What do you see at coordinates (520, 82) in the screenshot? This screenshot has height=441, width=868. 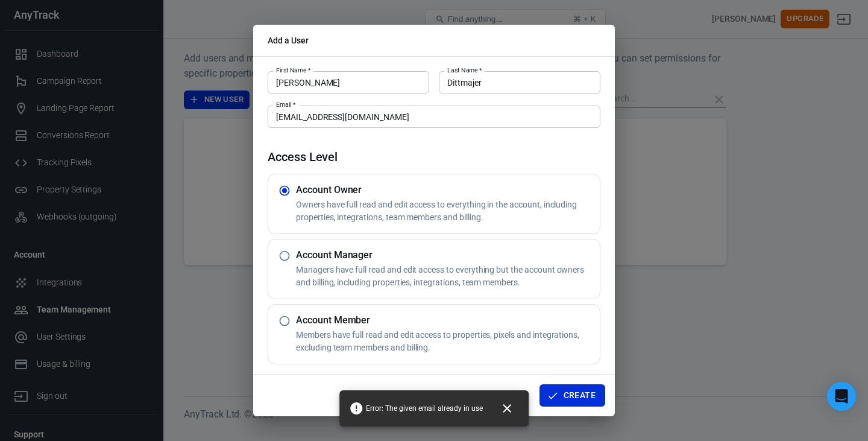 I see `input: Doe` at bounding box center [520, 82].